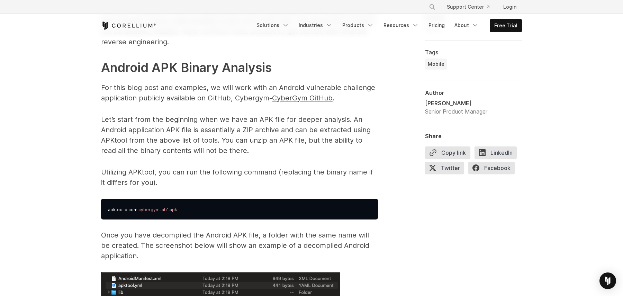 The height and width of the screenshot is (296, 623). What do you see at coordinates (474, 136) in the screenshot?
I see `div: Share` at bounding box center [474, 136].